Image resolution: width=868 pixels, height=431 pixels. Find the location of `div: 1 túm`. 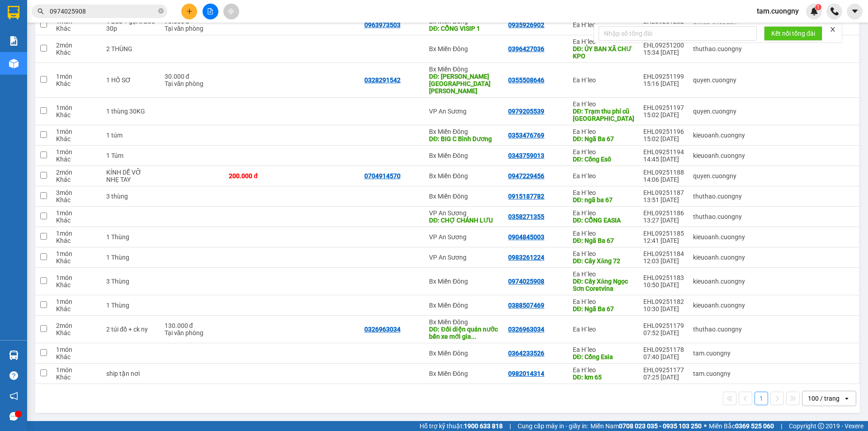

div: 1 túm is located at coordinates (131, 135).